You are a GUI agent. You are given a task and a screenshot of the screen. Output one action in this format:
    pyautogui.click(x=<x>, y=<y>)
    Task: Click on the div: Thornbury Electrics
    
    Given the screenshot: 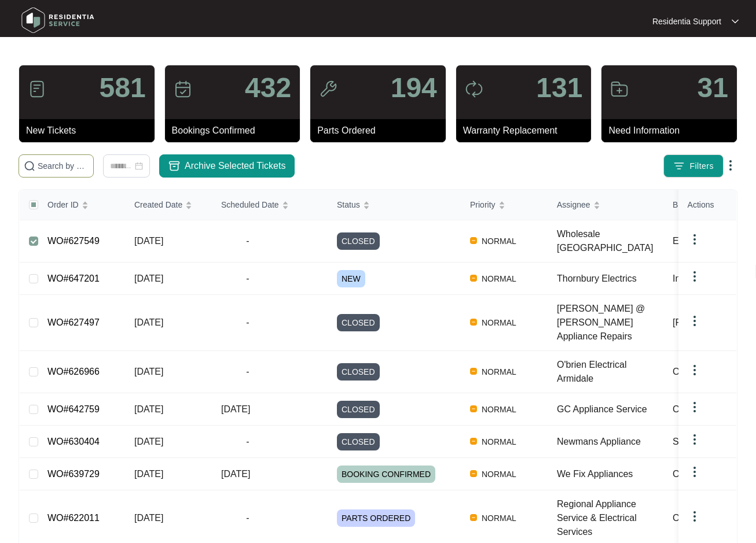 What is the action you would take?
    pyautogui.click(x=610, y=279)
    